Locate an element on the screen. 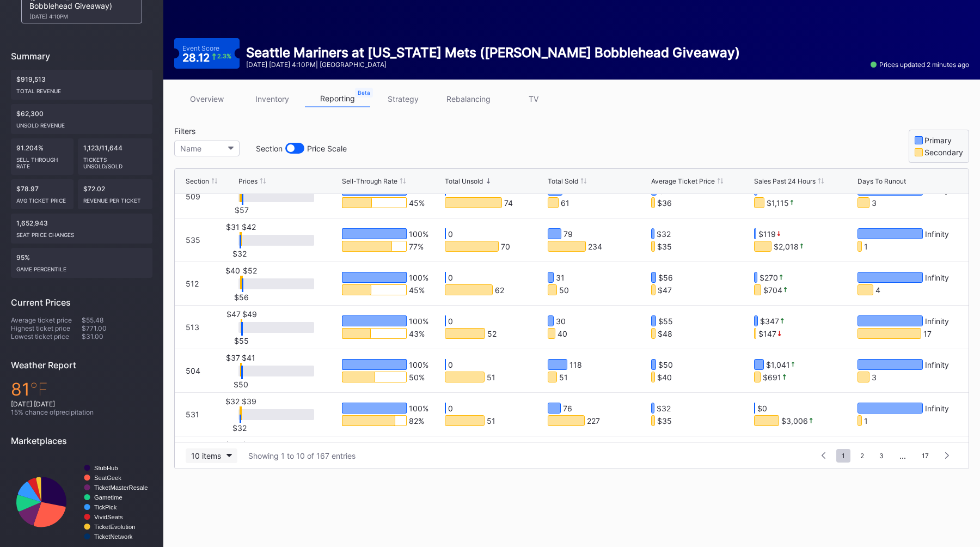 The image size is (980, 547). div: Revenue per ticket is located at coordinates (115, 198).